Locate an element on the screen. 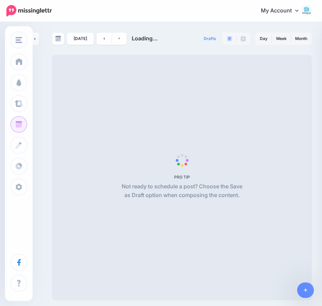 The image size is (322, 306). a: Week is located at coordinates (282, 39).